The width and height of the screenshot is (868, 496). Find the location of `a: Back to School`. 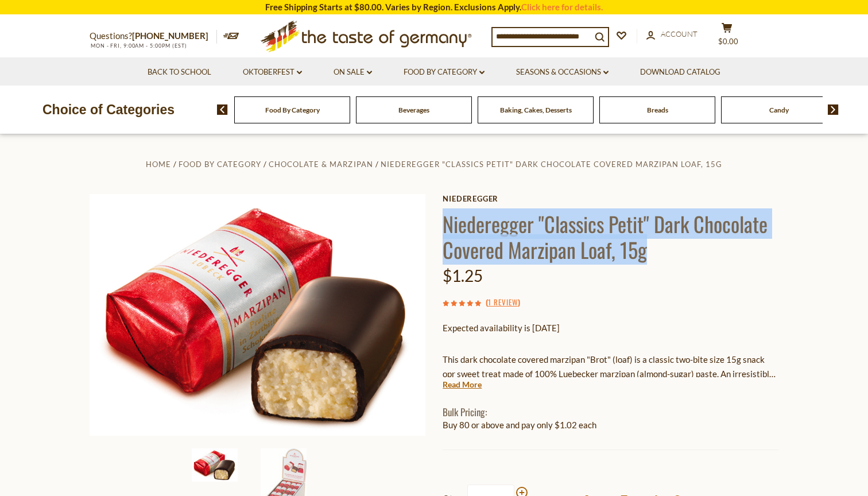

a: Back to School is located at coordinates (179, 72).